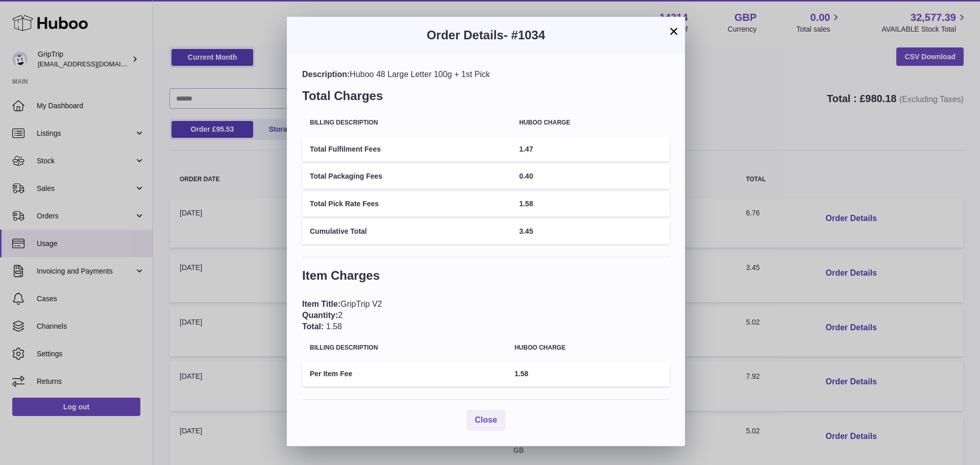 The width and height of the screenshot is (980, 465). What do you see at coordinates (321, 304) in the screenshot?
I see `span: Item Title:` at bounding box center [321, 304].